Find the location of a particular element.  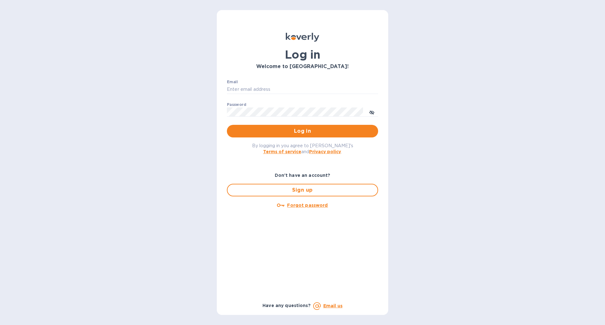

a: Email us is located at coordinates (333, 306).